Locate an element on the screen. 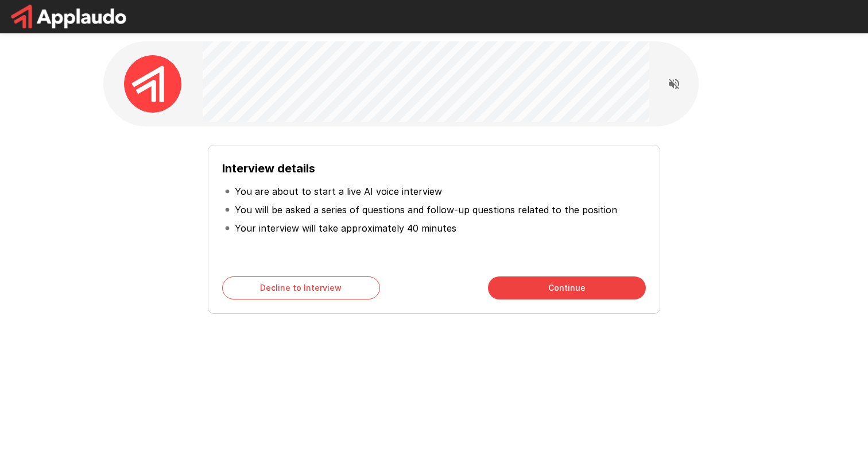 The width and height of the screenshot is (868, 473). p: You are about to start a live AI voice interview is located at coordinates (338, 191).